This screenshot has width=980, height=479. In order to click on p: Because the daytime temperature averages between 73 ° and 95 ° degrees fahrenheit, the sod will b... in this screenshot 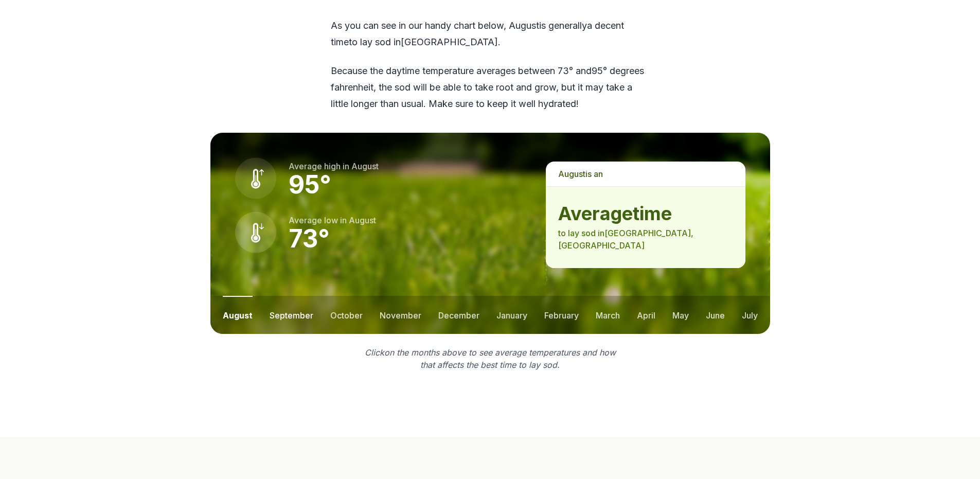, I will do `click(490, 88)`.